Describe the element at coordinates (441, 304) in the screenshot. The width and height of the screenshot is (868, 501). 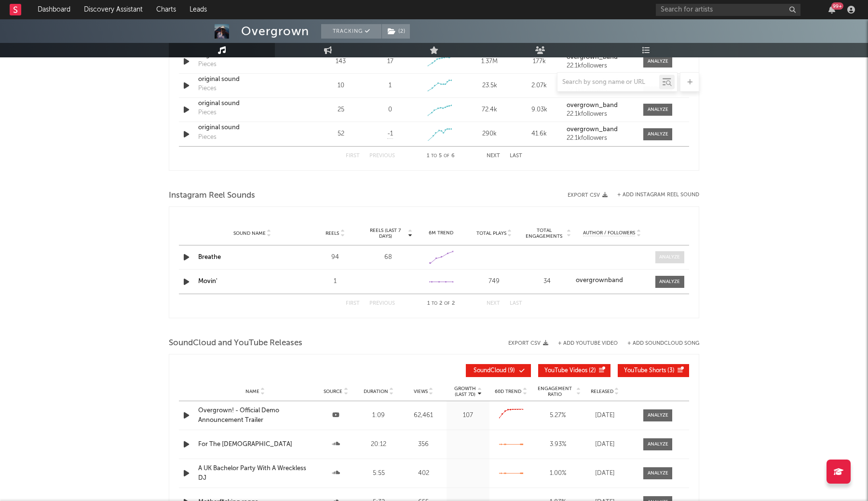
I see `div: 1 2 2` at that location.